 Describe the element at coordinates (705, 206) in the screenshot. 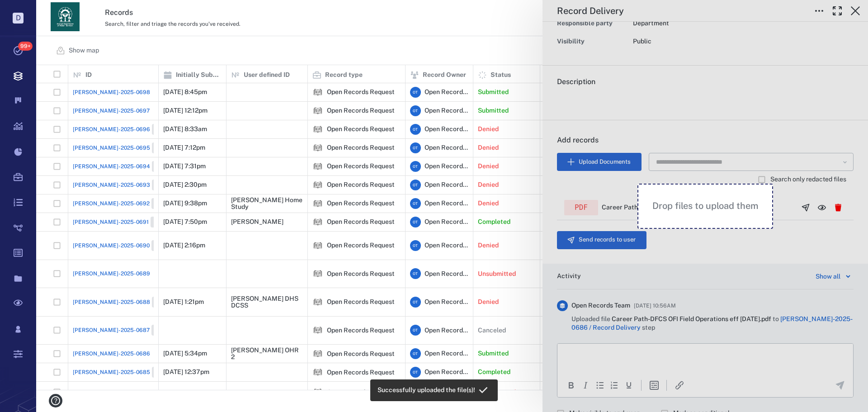

I see `span: Drop files to upload them` at that location.